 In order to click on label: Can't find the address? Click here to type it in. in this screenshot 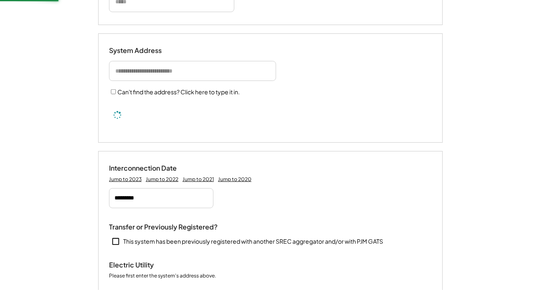, I will do `click(178, 92)`.